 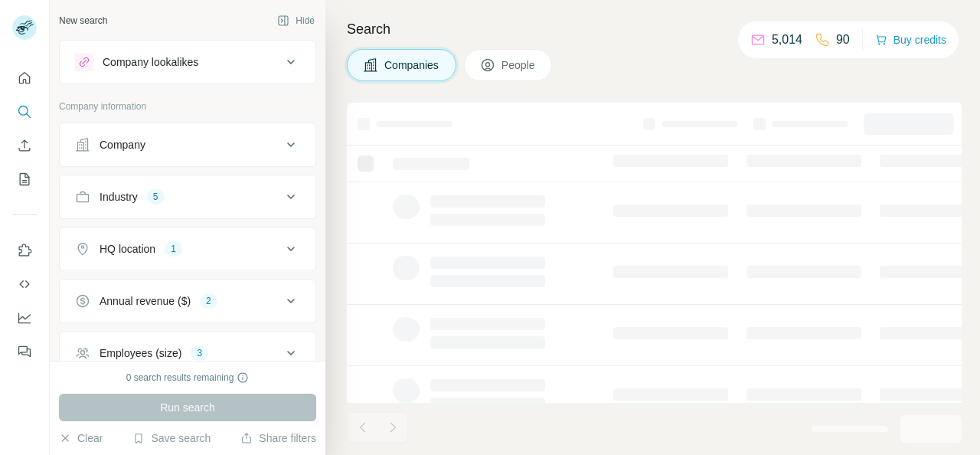 What do you see at coordinates (843, 40) in the screenshot?
I see `p: 90` at bounding box center [843, 40].